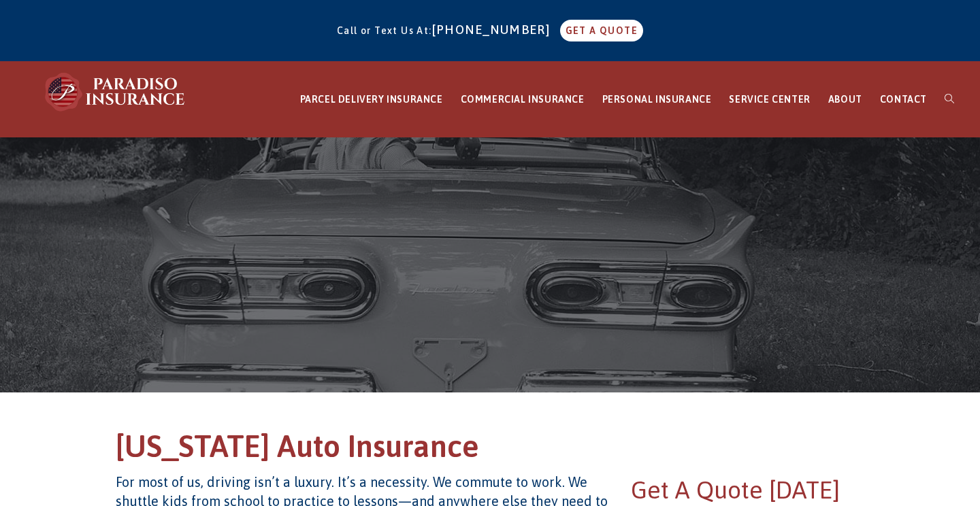 This screenshot has height=506, width=980. I want to click on a: COMMERCIAL INSURANCE, so click(523, 99).